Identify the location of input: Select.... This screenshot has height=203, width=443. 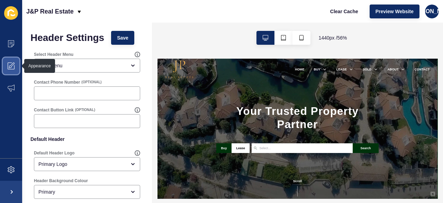
(199, 159).